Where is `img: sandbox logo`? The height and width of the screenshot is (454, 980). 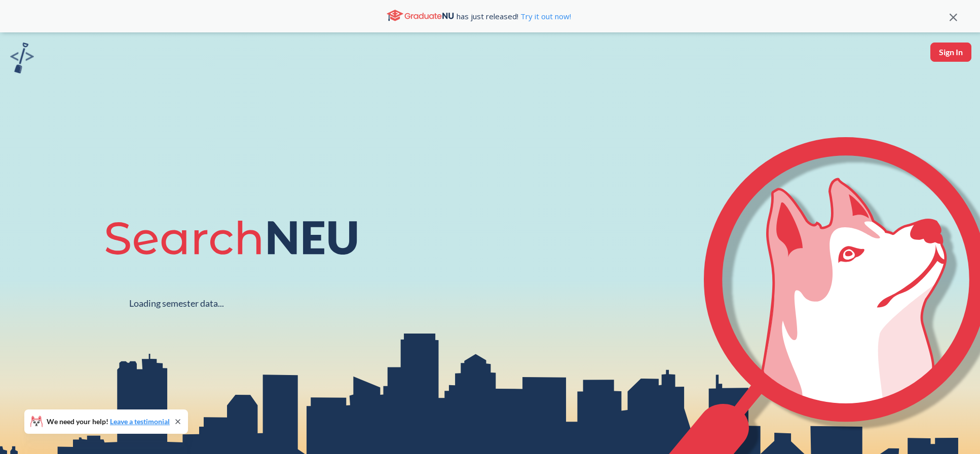
img: sandbox logo is located at coordinates (22, 58).